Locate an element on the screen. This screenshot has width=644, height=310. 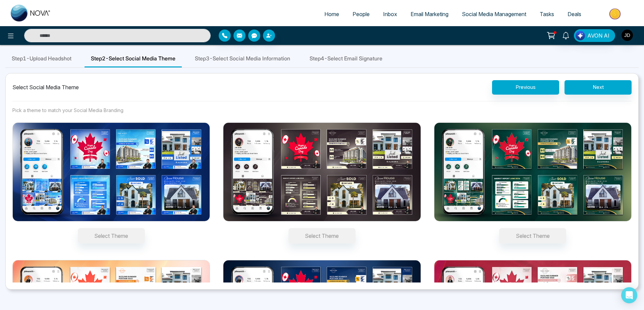
div: Select Social Media Theme is located at coordinates (46, 87).